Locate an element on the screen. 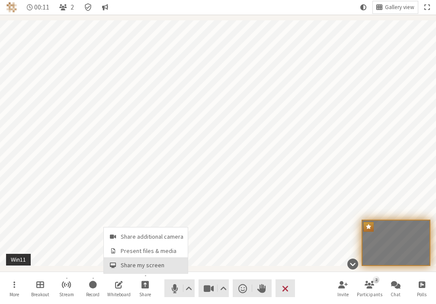 Image resolution: width=436 pixels, height=304 pixels. button: Invite participants (Alt+I) is located at coordinates (343, 288).